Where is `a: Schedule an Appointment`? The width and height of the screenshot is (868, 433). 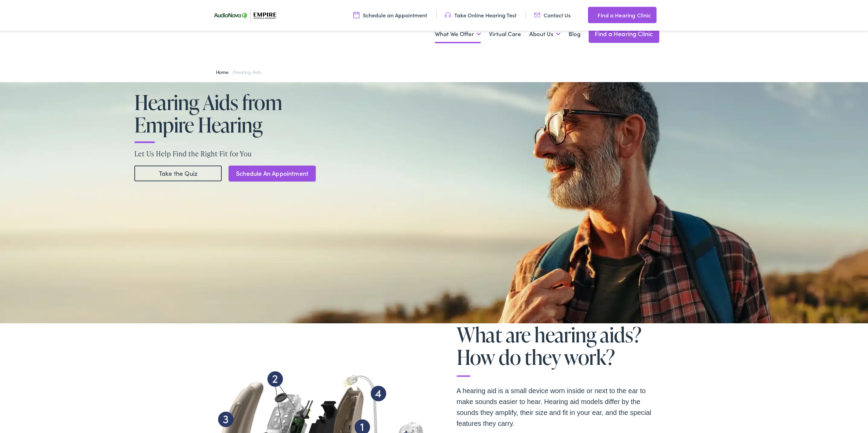 a: Schedule an Appointment is located at coordinates (390, 15).